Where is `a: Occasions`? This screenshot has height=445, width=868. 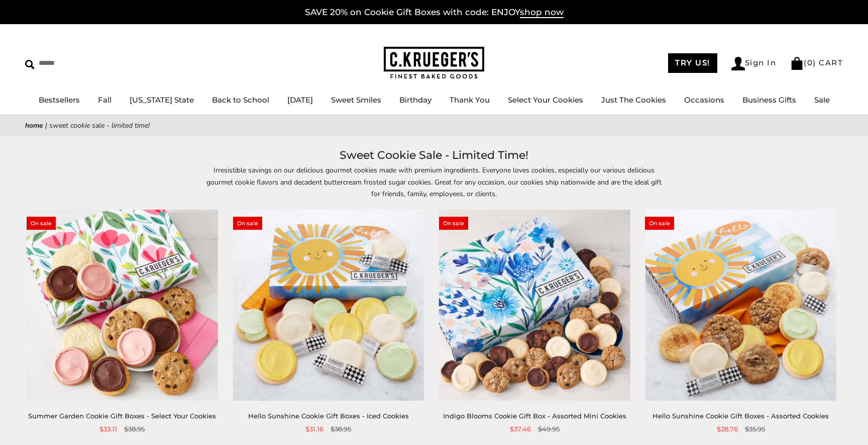
a: Occasions is located at coordinates (705, 100).